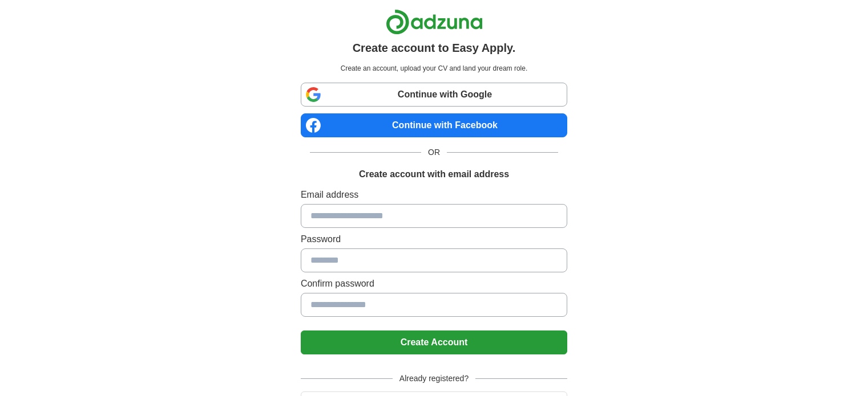 This screenshot has width=868, height=396. I want to click on label: Confirm password, so click(434, 284).